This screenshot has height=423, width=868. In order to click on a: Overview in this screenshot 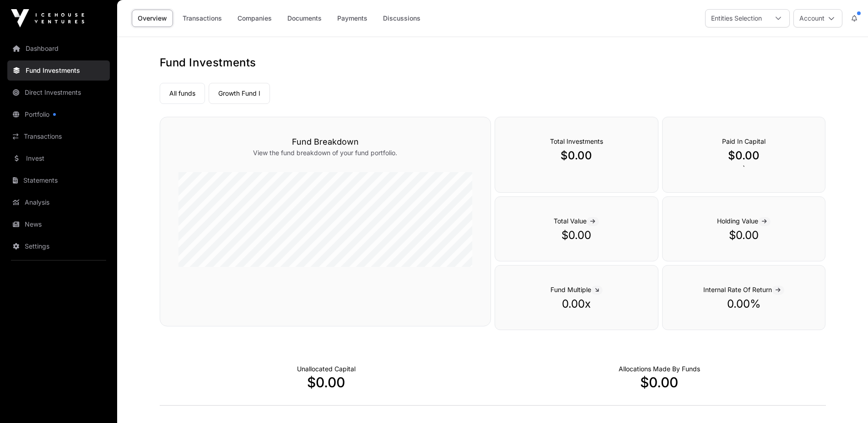, I will do `click(152, 18)`.